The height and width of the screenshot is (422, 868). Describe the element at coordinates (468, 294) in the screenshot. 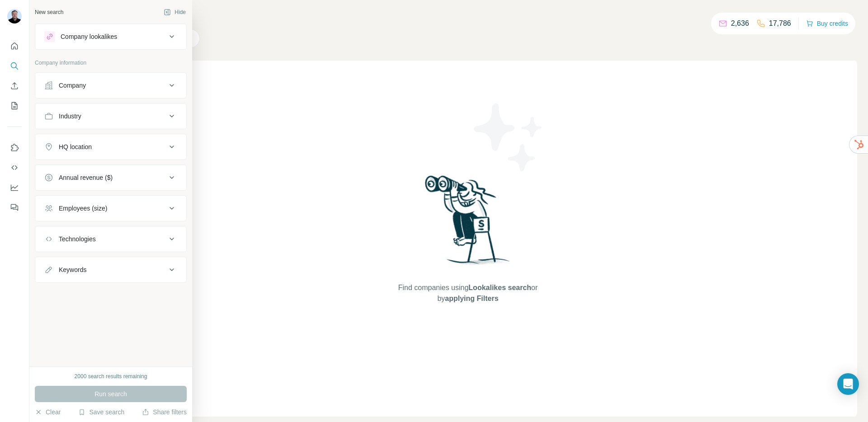

I see `span: Find companies using or by` at that location.